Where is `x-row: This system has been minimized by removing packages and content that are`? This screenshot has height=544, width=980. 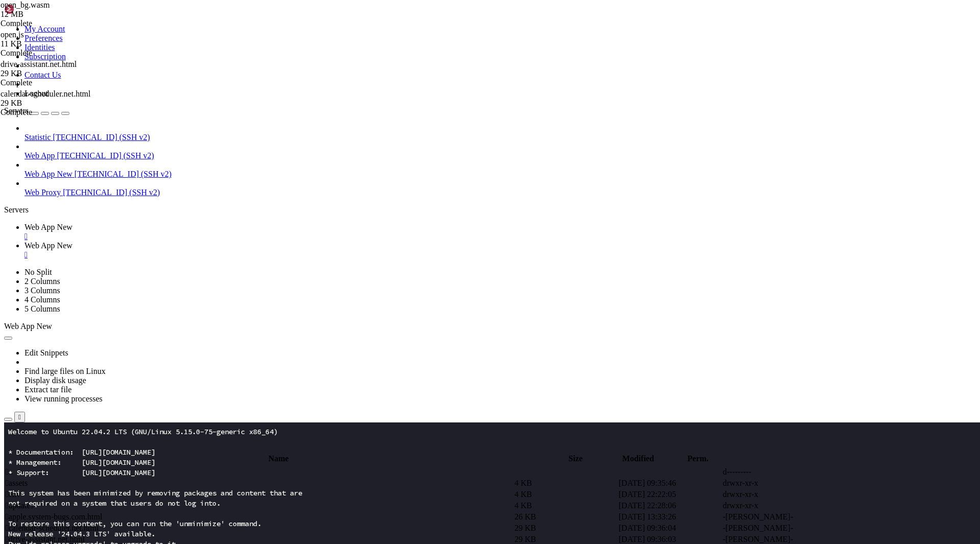 x-row: This system has been minimized by removing packages and content that are is located at coordinates (426, 70).